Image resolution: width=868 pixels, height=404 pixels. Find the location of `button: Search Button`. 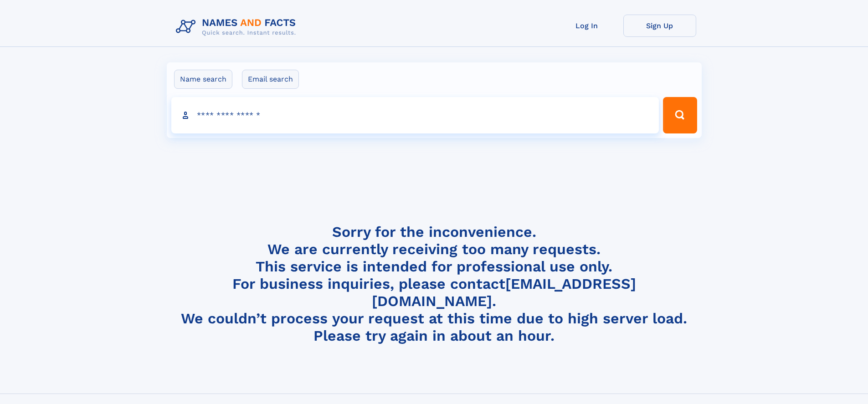

button: Search Button is located at coordinates (680, 116).